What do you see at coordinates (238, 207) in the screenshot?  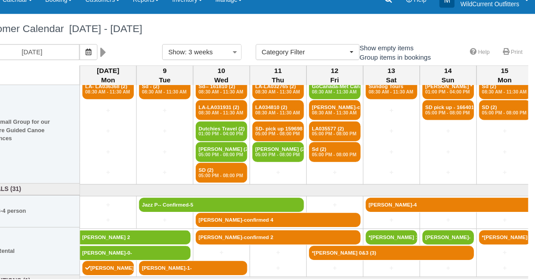 I see `a: Jazz P-- Confirmed-5` at bounding box center [238, 207].